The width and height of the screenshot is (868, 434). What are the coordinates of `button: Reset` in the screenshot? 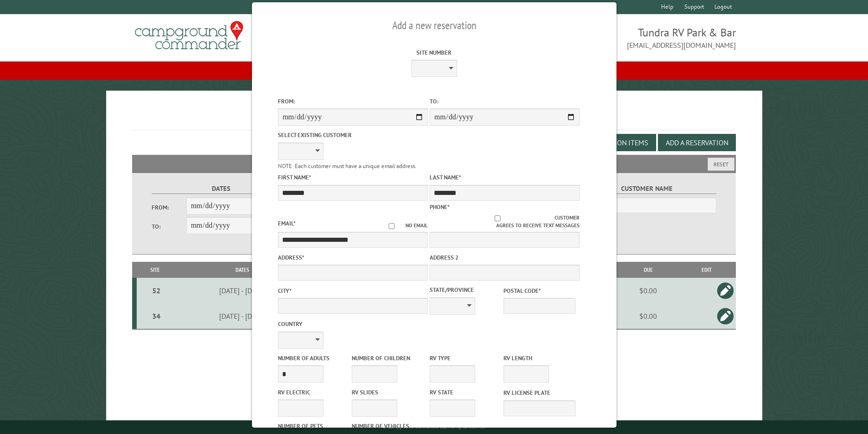 It's located at (721, 164).